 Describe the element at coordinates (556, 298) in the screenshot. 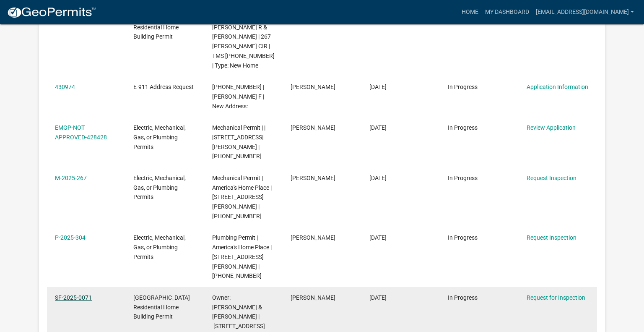

I see `a: Request for Inspection` at that location.